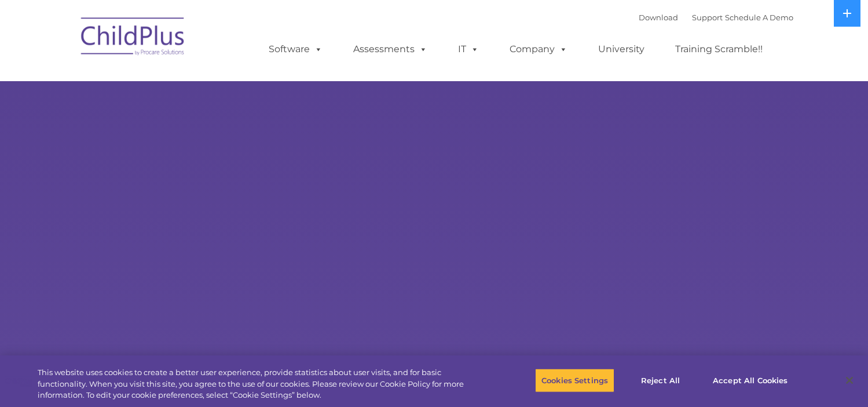 The height and width of the screenshot is (407, 868). What do you see at coordinates (750, 380) in the screenshot?
I see `button: Accept All Cookies` at bounding box center [750, 380].